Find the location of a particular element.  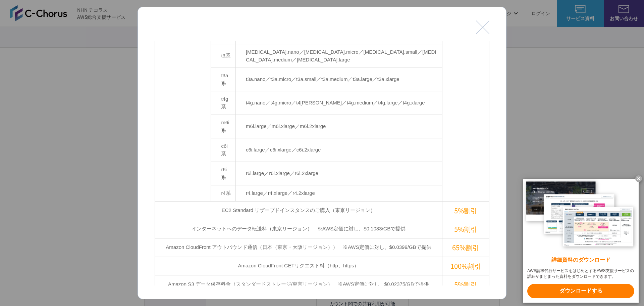

td: Amazon CloudFront アウトバウンド通信（日本（東京・大阪リージョン）） ※AWS定価に対し、$0.0399/GBで提供 is located at coordinates (299, 247).